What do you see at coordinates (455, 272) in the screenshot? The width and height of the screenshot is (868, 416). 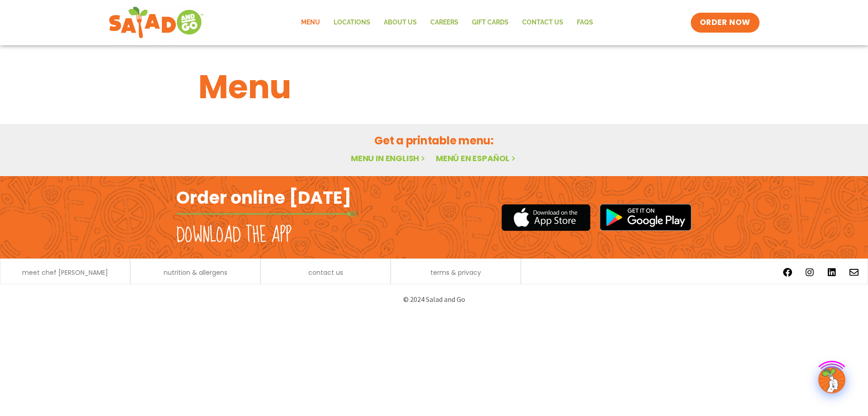 I see `a: terms & privacy` at bounding box center [455, 272].